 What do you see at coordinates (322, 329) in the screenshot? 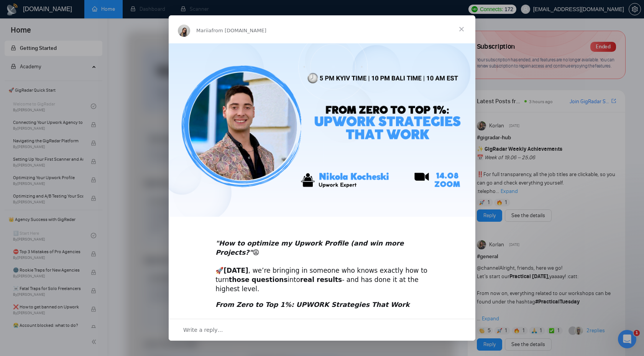
I see `div: Open conversation and reply` at bounding box center [322, 329].